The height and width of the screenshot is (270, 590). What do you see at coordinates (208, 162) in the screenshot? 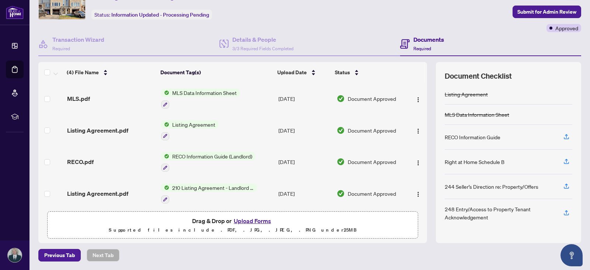
I see `button: Status IconRECO Information Guide (Landlord)` at bounding box center [208, 162].